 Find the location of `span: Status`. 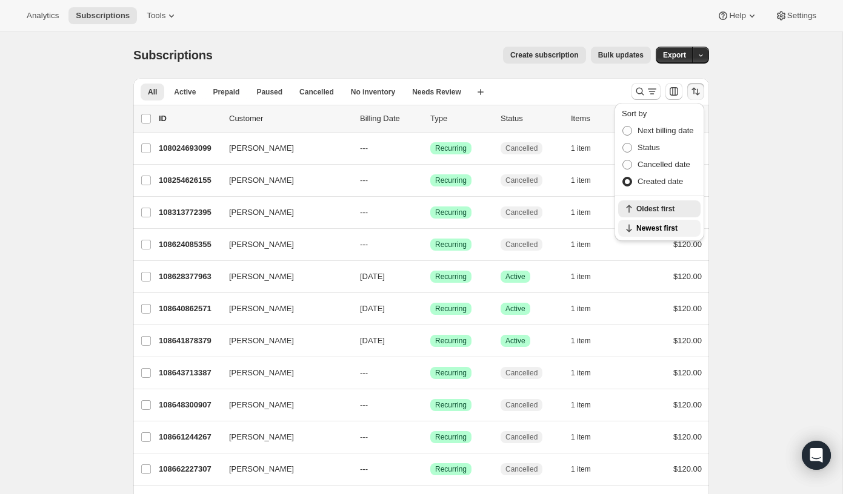

span: Status is located at coordinates (648, 147).